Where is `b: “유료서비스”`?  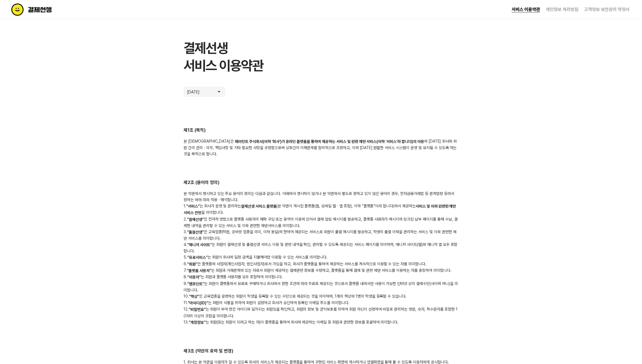 b: “유료서비스” is located at coordinates (197, 258).